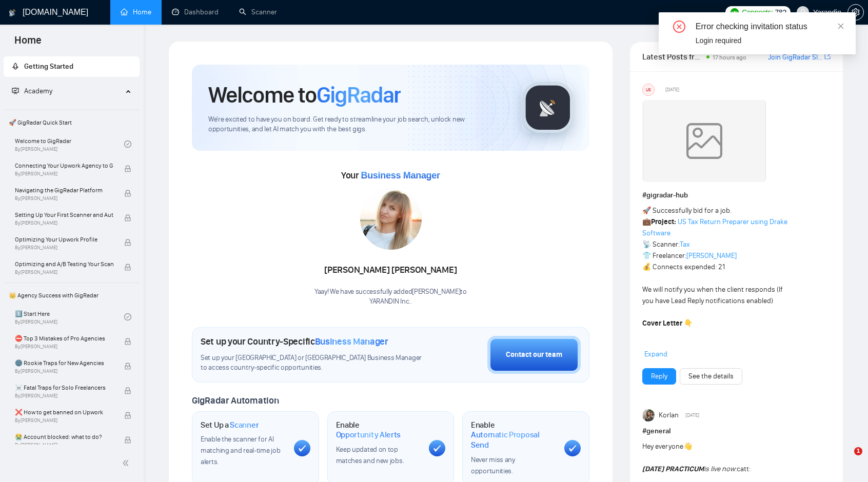 This screenshot has width=868, height=482. Describe the element at coordinates (734, 12) in the screenshot. I see `img: upwork-logo.png` at that location.